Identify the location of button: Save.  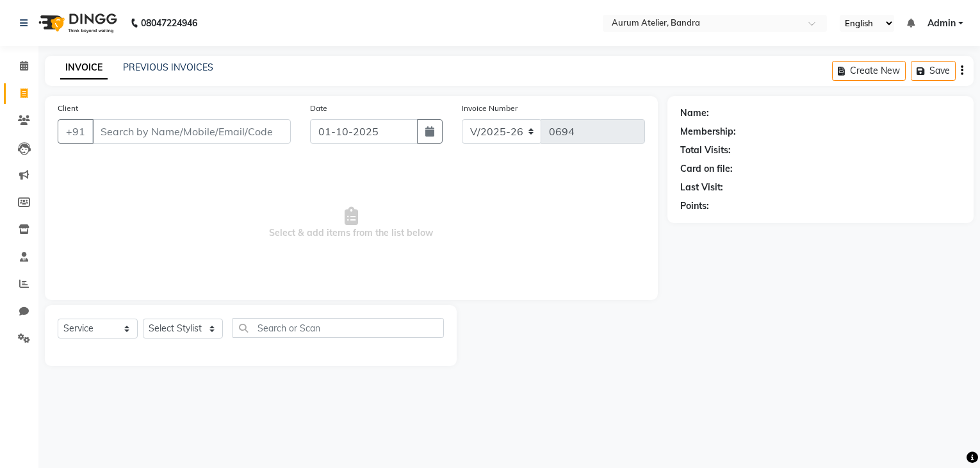
(933, 70).